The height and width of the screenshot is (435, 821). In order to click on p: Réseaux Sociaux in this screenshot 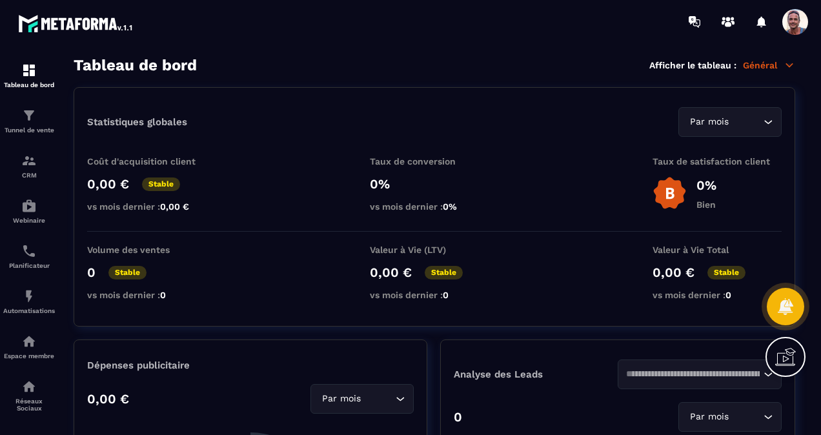, I will do `click(29, 404)`.